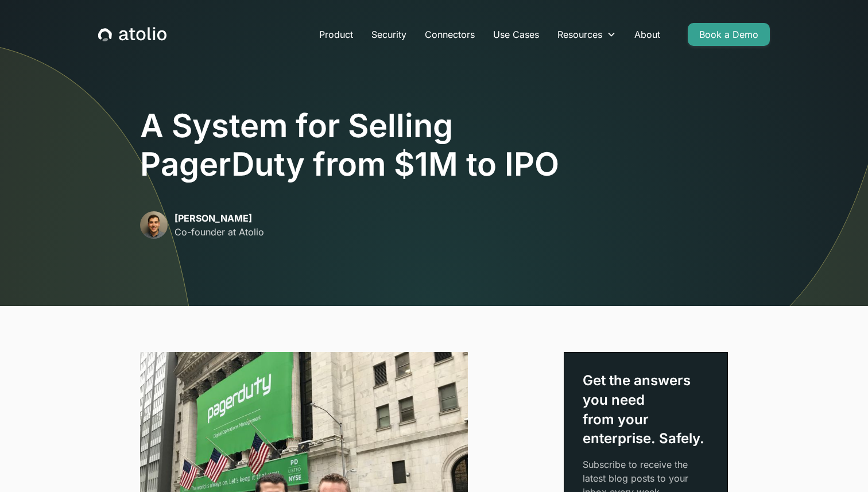  I want to click on h1: A System for Selling PagerDuty from $1M to IPO, so click(434, 146).